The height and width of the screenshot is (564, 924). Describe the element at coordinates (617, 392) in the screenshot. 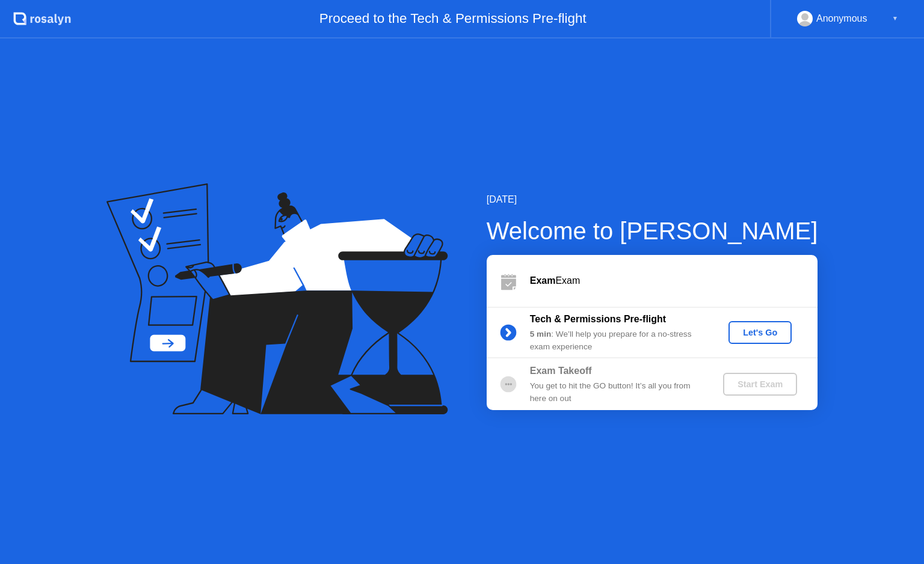

I see `div: You get to hit the GO button! It’s all you from here on out` at that location.